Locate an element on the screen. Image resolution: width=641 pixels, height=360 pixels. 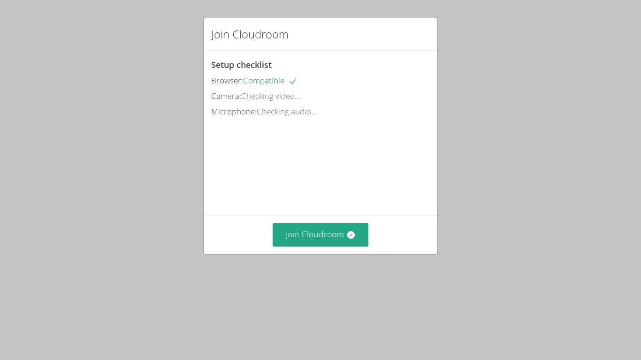
button: Join Cloudroom is located at coordinates (320, 234).